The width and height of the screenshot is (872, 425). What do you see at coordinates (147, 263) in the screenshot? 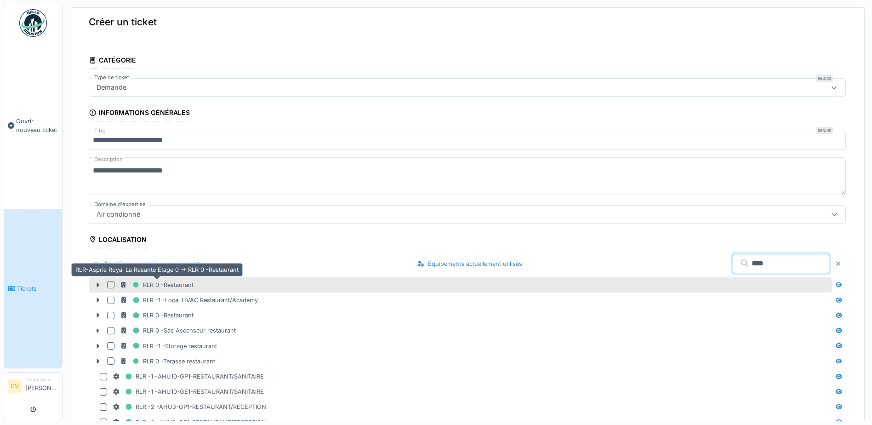
I see `div: Sélectionner parmi les équipements` at bounding box center [147, 263].